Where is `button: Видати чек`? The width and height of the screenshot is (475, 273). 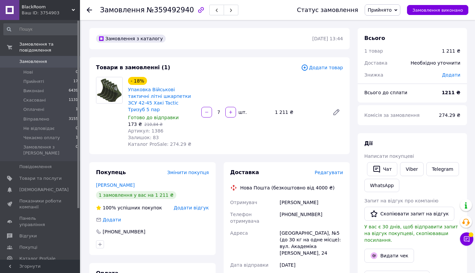
button: Видати чек is located at coordinates (389, 256).